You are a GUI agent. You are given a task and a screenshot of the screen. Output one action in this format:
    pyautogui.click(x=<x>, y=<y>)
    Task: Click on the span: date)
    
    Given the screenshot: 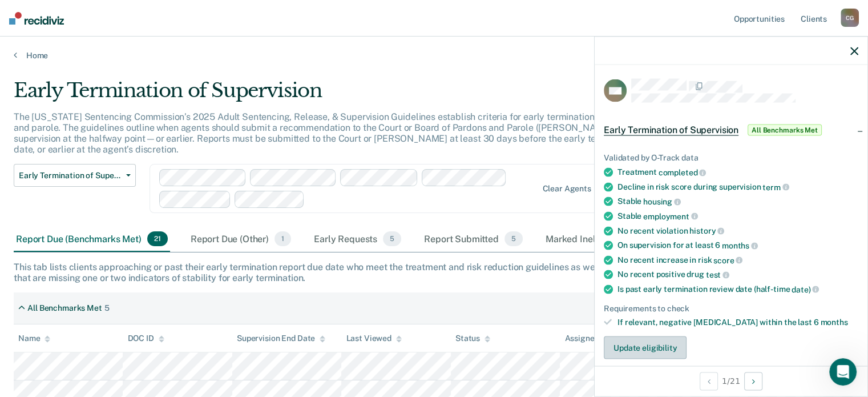 What is the action you would take?
    pyautogui.click(x=806, y=289)
    